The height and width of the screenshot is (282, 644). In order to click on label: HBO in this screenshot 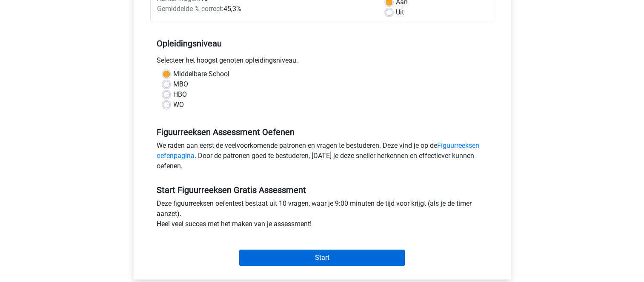, I will do `click(180, 95)`.